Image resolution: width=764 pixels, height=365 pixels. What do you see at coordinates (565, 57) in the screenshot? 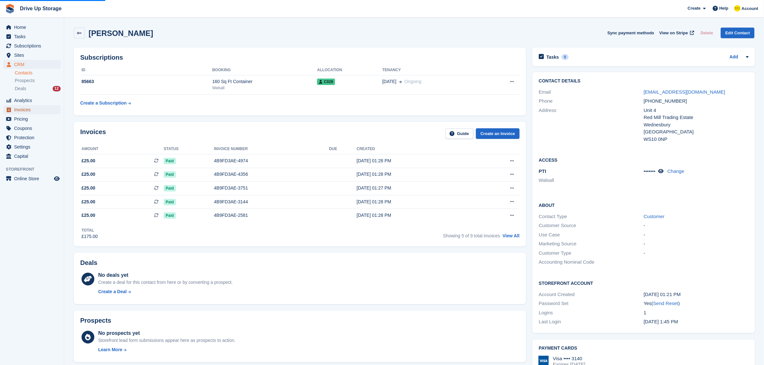
I see `div: 0` at bounding box center [565, 57].